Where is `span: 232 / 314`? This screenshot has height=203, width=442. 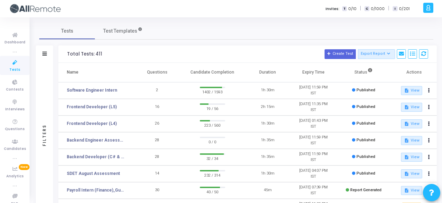 span: 232 / 314 is located at coordinates (212, 175).